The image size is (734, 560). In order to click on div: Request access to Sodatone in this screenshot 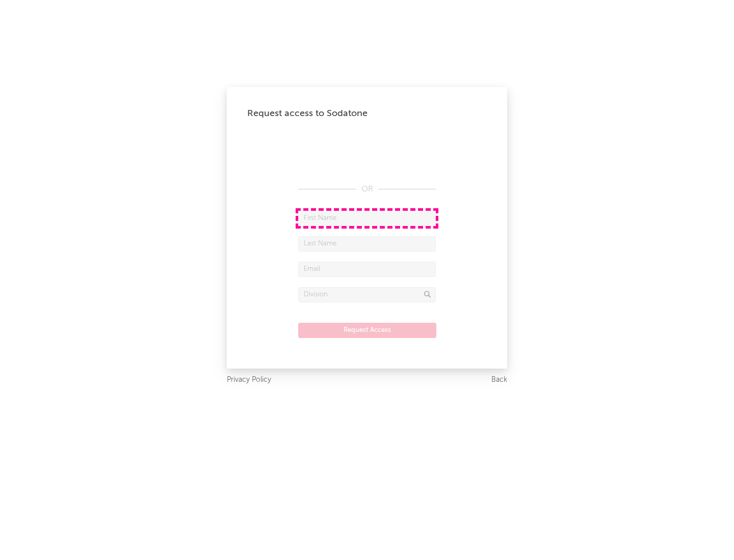, I will do `click(367, 114)`.